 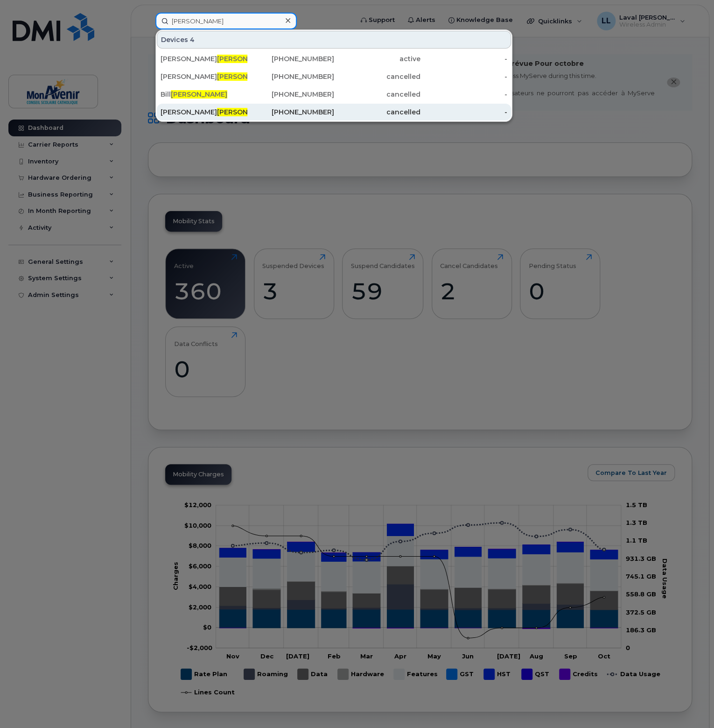 What do you see at coordinates (192, 40) in the screenshot?
I see `span: 4` at bounding box center [192, 40].